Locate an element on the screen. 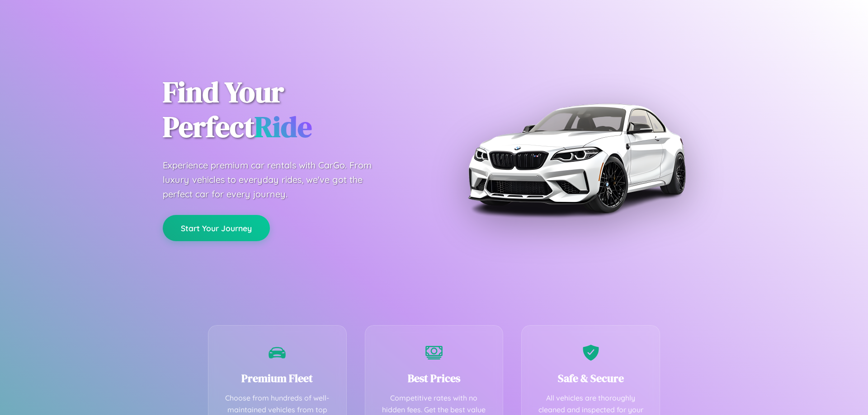 The image size is (868, 415). p: Experience premium car rentals with CarGo. From luxury vehicles to everyday rides, we've got the ... is located at coordinates (276, 180).